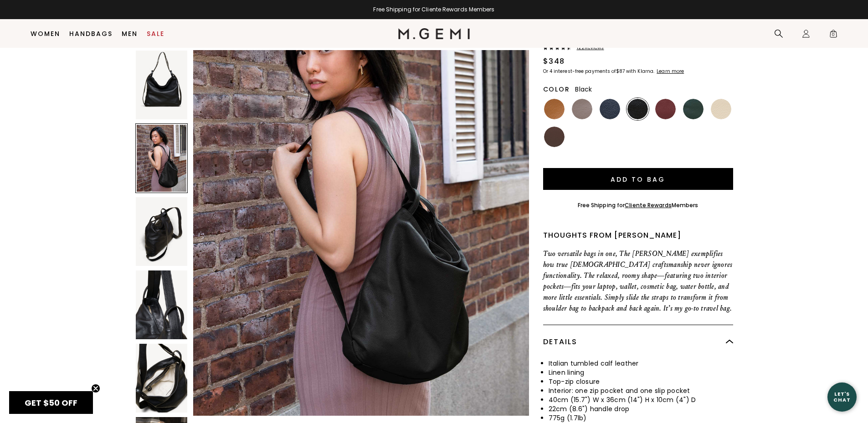 The image size is (868, 423). Describe the element at coordinates (555, 109) in the screenshot. I see `img: Tan` at that location.